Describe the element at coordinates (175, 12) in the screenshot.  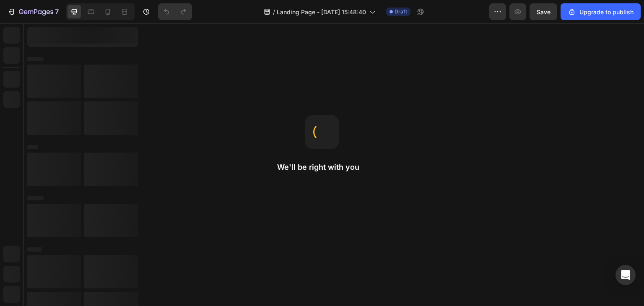
I see `div: Undo/Redo` at that location.